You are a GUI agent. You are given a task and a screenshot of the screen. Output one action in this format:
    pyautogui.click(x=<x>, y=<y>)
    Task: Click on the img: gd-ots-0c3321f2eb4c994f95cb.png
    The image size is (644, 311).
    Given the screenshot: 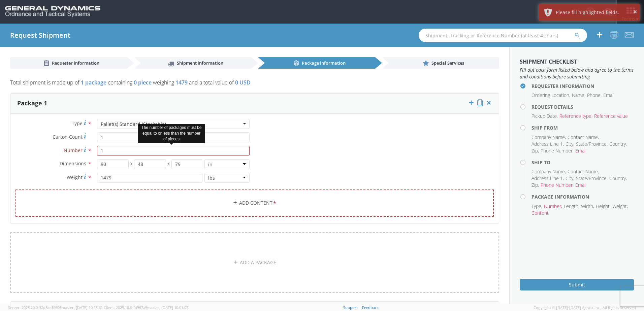 What is the action you would take?
    pyautogui.click(x=53, y=12)
    